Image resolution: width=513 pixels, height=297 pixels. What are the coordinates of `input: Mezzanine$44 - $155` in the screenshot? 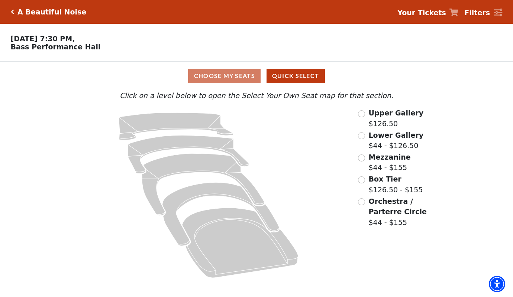 It's located at (361, 158).